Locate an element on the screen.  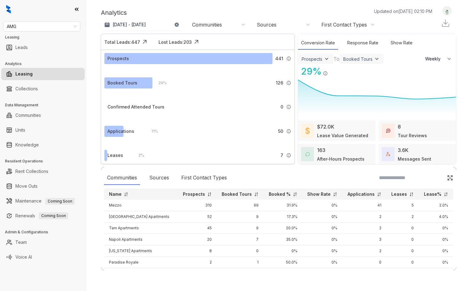
img: AfterHoursConversations is located at coordinates (308, 154).